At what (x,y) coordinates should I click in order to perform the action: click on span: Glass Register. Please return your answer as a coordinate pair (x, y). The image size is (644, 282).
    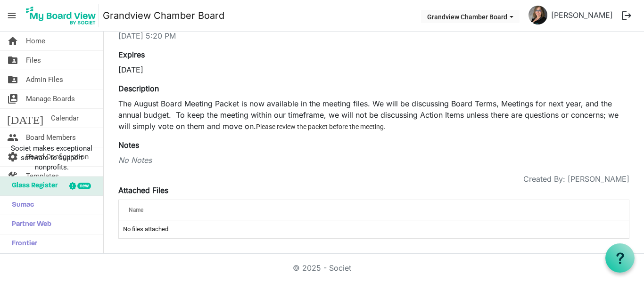
    Looking at the image, I should click on (32, 186).